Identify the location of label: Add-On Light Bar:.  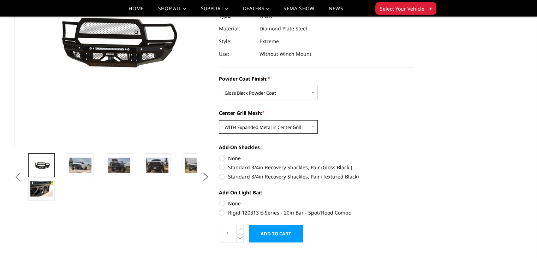
(316, 192).